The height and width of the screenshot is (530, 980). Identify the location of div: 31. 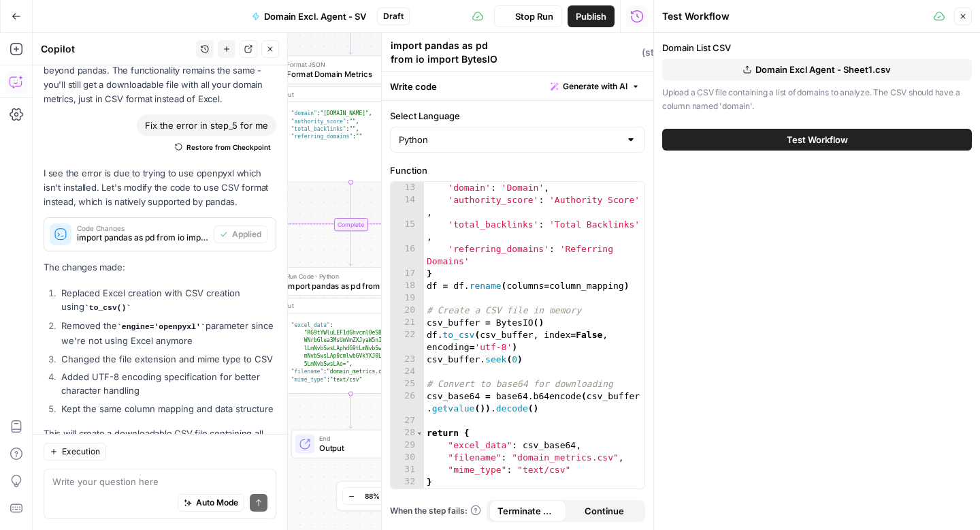
(407, 470).